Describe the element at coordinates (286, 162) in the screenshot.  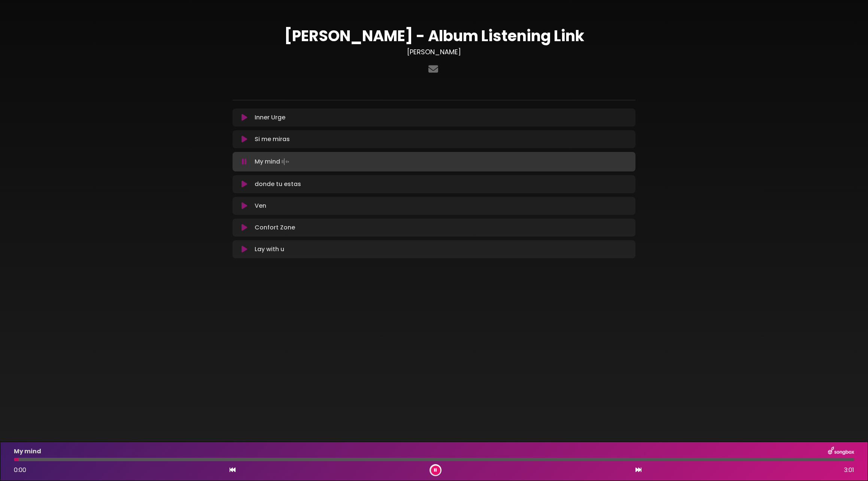
I see `img: waveform4.gif` at that location.